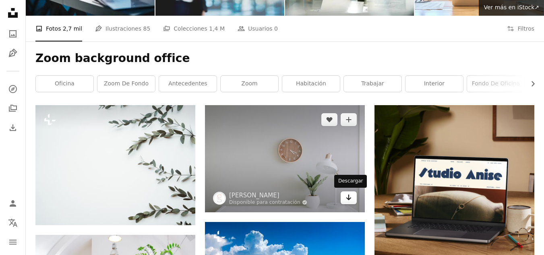 The image size is (544, 255). I want to click on a: fondo de oficina, so click(495, 84).